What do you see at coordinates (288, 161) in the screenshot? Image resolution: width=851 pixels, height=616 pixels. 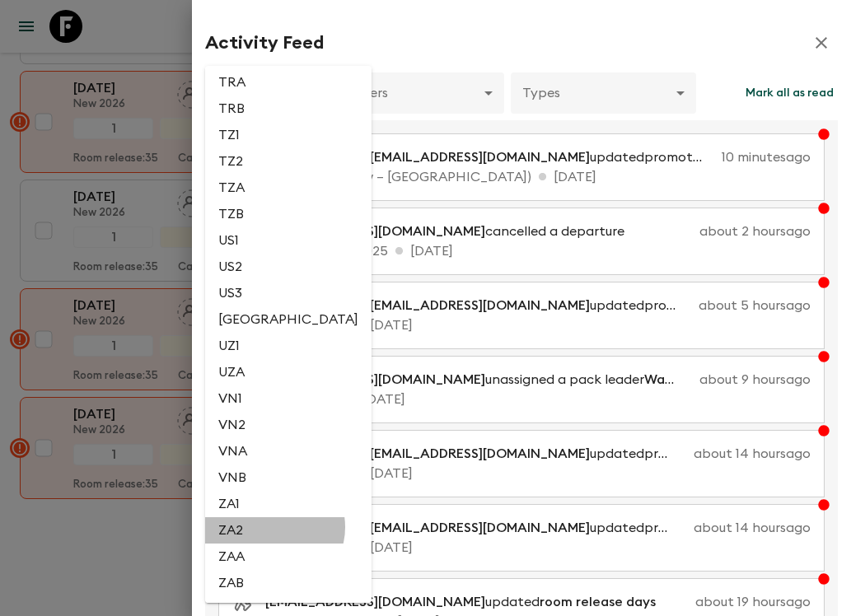 I see `li: TZ2` at bounding box center [288, 161].